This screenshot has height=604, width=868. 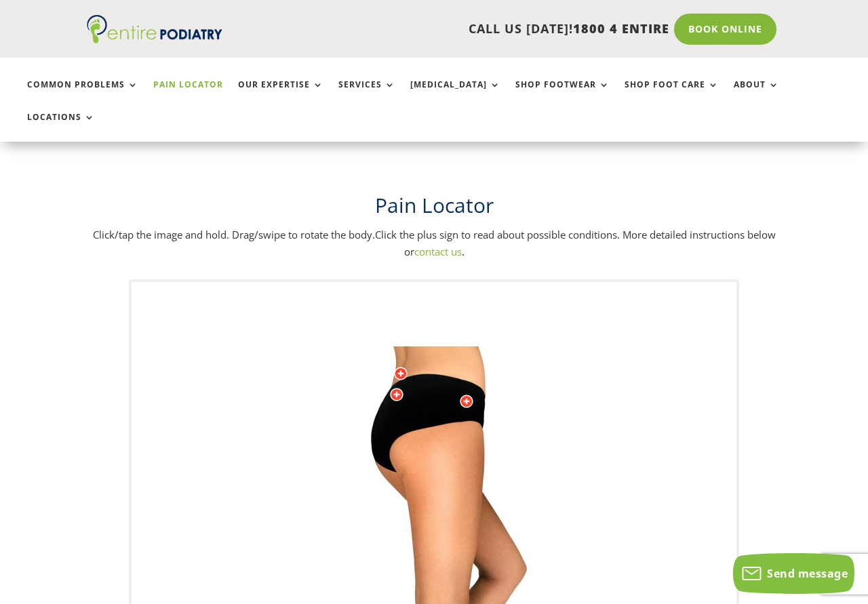 I want to click on a: Our Expertise, so click(x=281, y=94).